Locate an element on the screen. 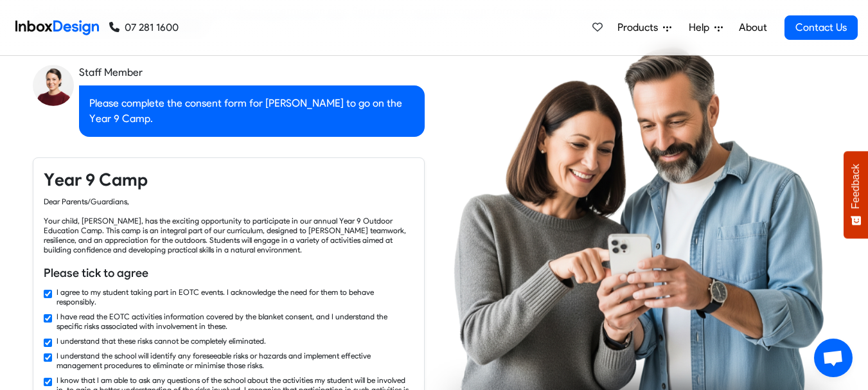 This screenshot has height=390, width=868. label: I understand that these risks cannot be completely eliminated. is located at coordinates (161, 341).